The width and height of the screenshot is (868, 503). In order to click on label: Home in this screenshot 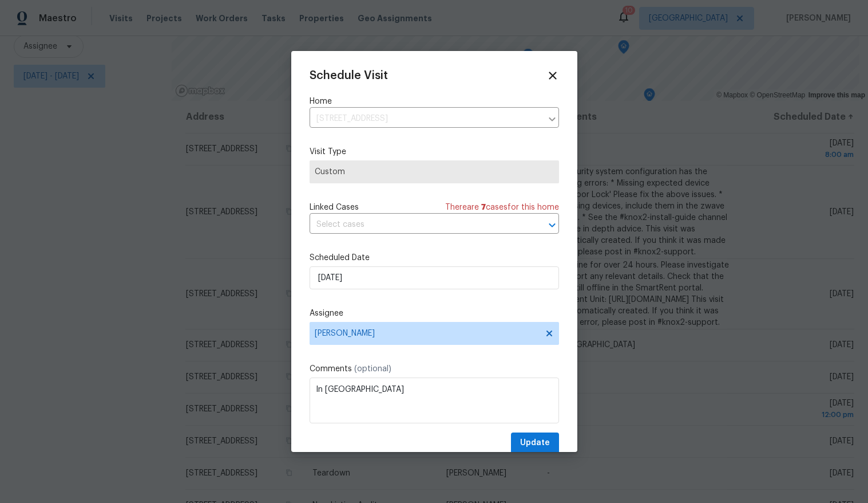, I will do `click(434, 101)`.